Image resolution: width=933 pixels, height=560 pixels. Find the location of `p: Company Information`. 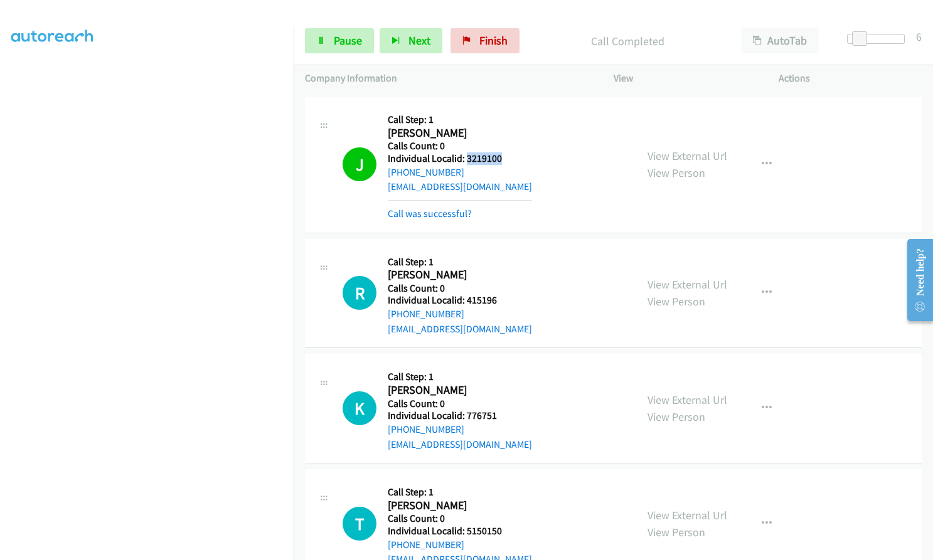

p: Company Information is located at coordinates (448, 78).